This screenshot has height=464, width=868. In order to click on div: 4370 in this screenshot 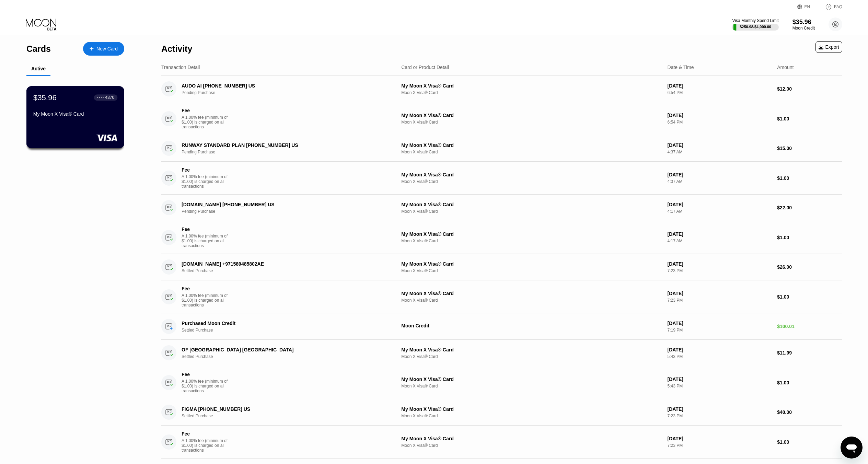, I will do `click(109, 98)`.